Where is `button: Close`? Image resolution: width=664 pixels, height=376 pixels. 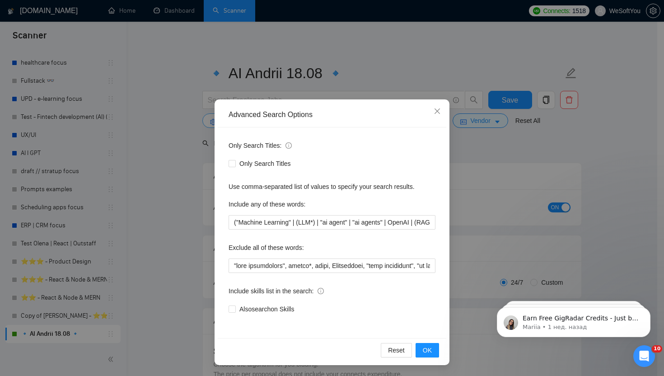
button: Close is located at coordinates (437, 112).